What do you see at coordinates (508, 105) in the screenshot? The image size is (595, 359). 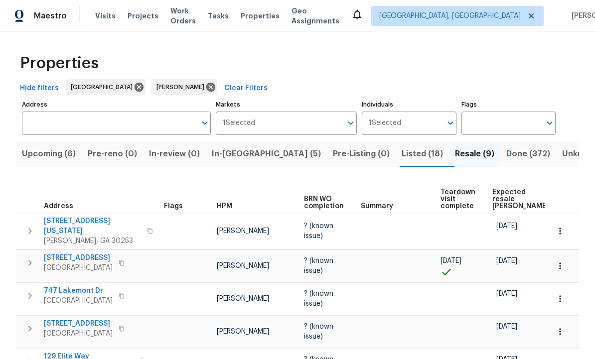 I see `label: Flags` at bounding box center [508, 105].